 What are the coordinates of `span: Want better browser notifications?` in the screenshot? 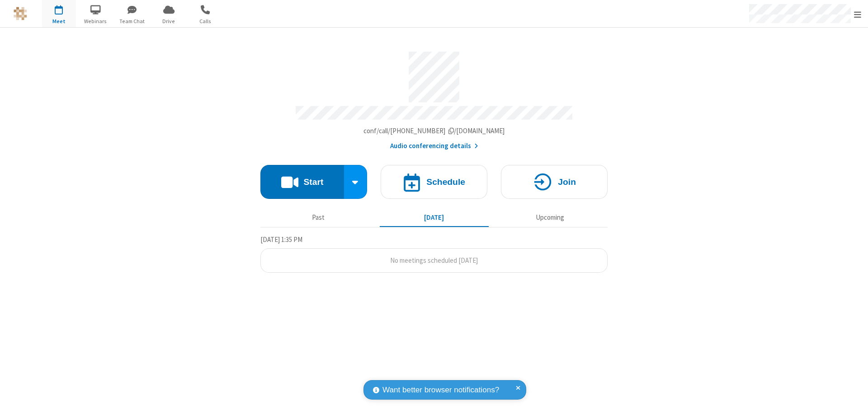 It's located at (441, 390).